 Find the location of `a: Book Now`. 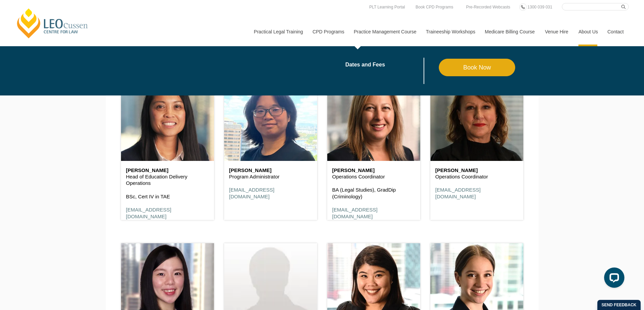

a: Book Now is located at coordinates (477, 67).